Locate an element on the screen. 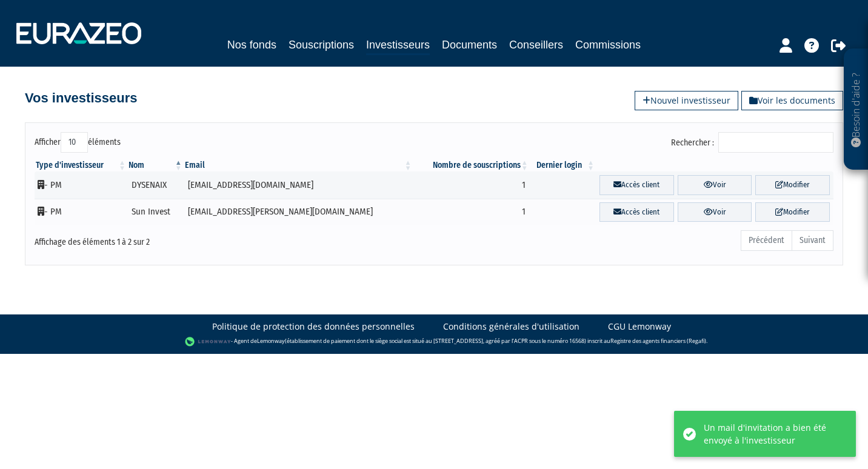  label: Rechercher : is located at coordinates (752, 142).